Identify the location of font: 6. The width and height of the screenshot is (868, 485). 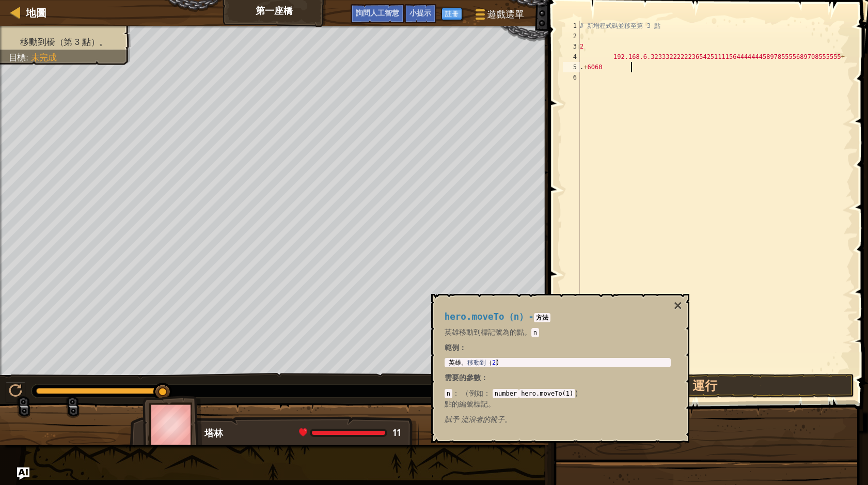
(574, 78).